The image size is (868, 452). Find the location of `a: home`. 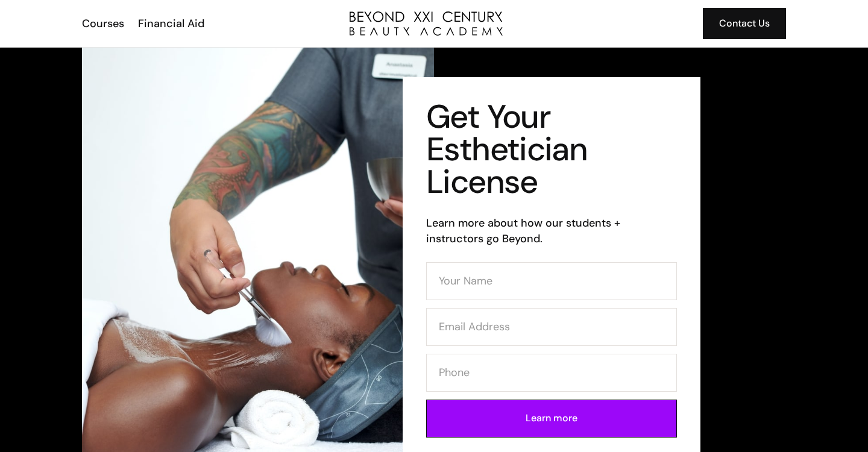

a: home is located at coordinates (426, 24).